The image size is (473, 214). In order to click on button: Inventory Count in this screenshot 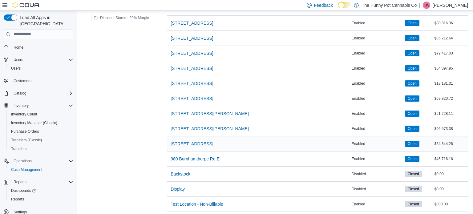, I will do `click(41, 114)`.